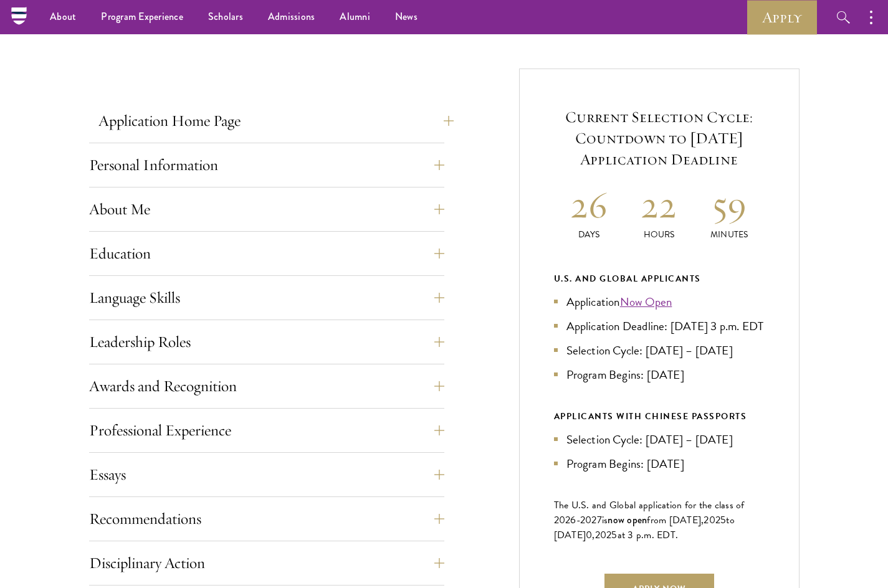  What do you see at coordinates (659, 235) in the screenshot?
I see `p: Hours` at bounding box center [659, 235].